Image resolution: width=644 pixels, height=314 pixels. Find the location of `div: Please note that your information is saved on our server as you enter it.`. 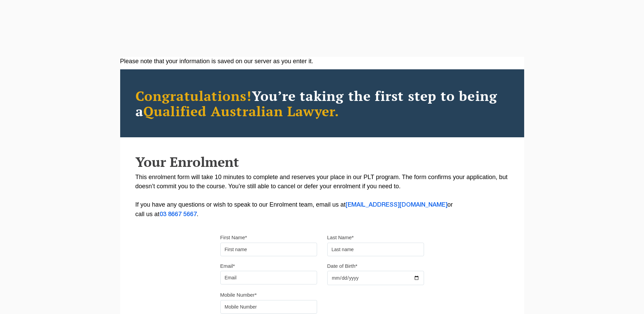

div: Please note that your information is saved on our server as you enter it. is located at coordinates (322, 61).